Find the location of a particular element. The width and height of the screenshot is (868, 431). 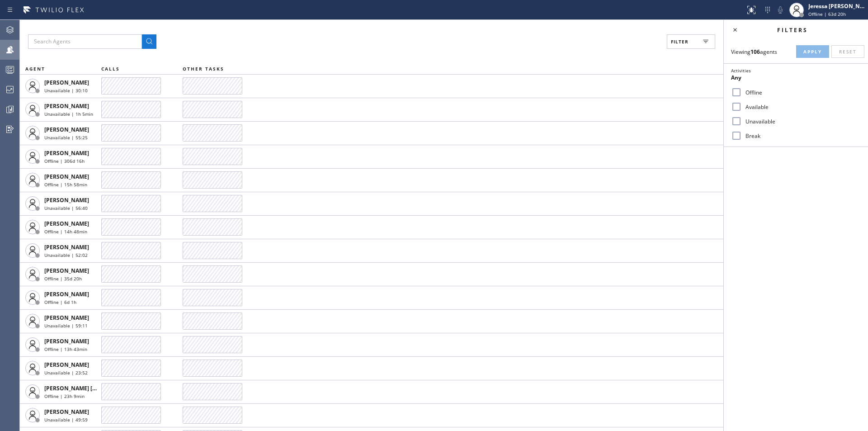

span: Offline | 23h 9min is located at coordinates (64, 396).